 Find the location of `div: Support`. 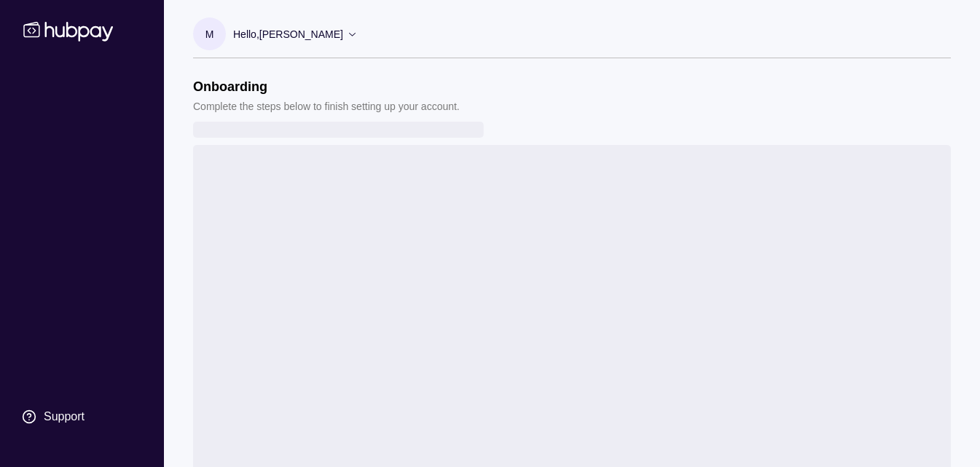

div: Support is located at coordinates (64, 417).